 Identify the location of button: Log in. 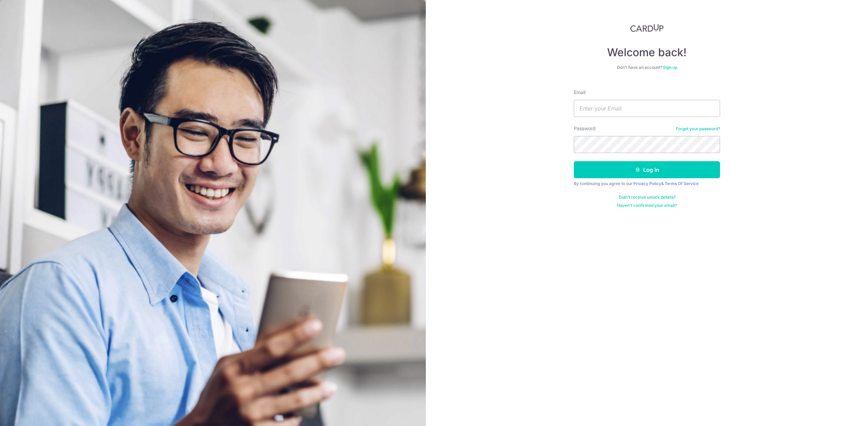
(647, 169).